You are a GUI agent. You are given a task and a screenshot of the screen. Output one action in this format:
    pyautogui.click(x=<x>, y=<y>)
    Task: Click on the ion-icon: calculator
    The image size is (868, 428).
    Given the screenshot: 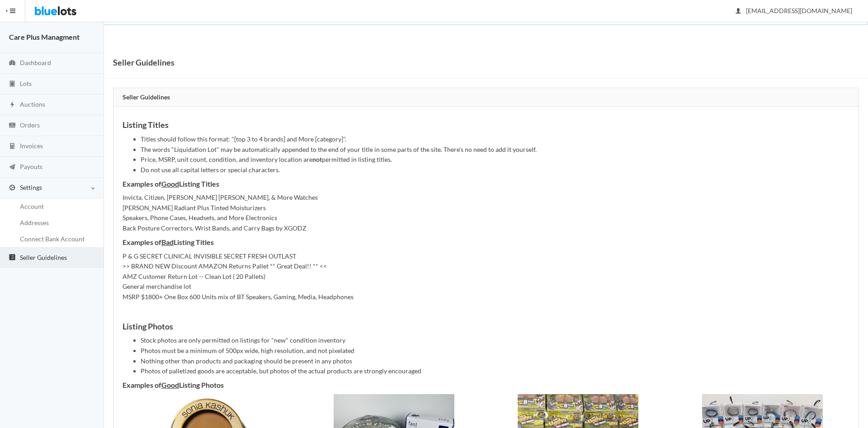 What is the action you would take?
    pyautogui.click(x=12, y=146)
    